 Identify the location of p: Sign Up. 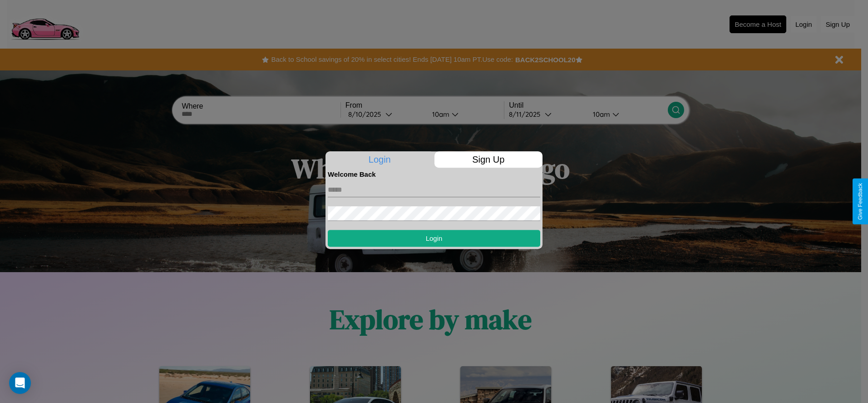
(489, 159).